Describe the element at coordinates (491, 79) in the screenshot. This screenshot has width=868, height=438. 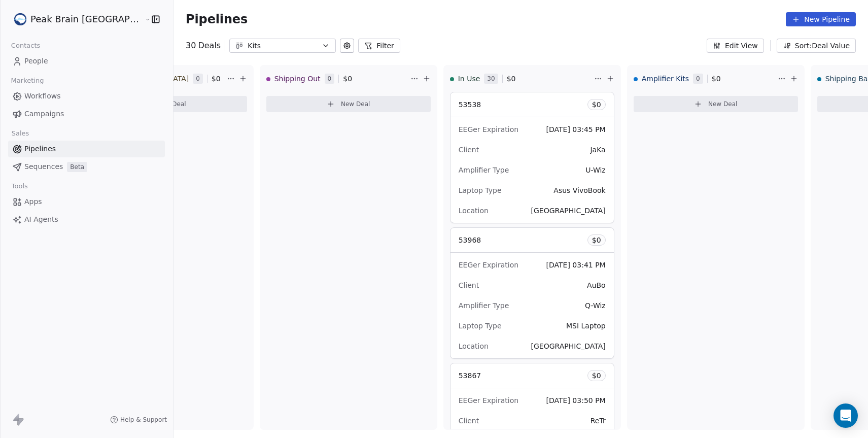
I see `span: 30` at that location.